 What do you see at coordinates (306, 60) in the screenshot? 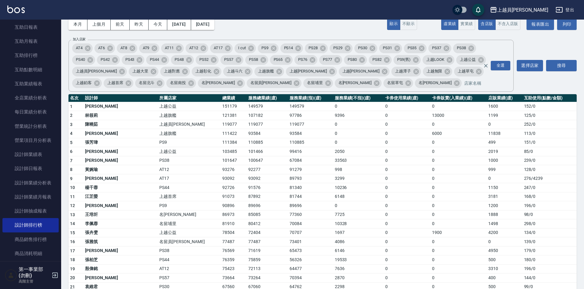
I see `div: PS76` at bounding box center [306, 60].